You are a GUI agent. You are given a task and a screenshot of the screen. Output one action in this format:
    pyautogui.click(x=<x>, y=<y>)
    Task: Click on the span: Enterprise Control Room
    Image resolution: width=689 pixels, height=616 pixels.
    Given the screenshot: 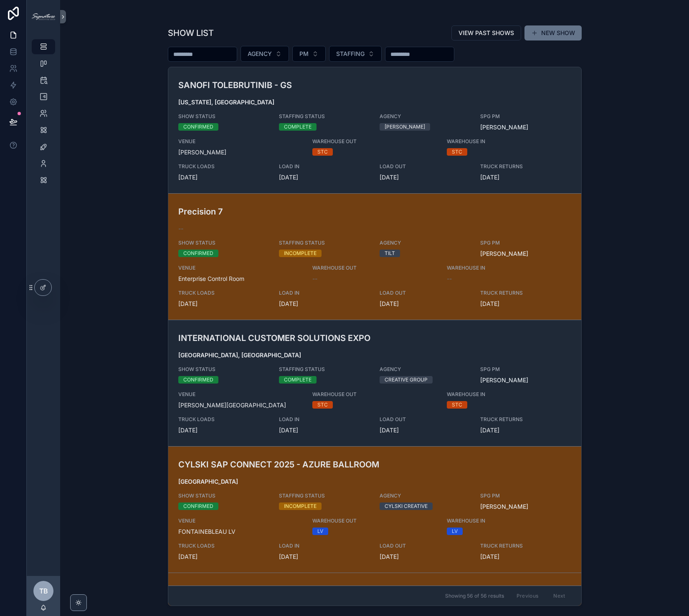 What is the action you would take?
    pyautogui.click(x=241, y=279)
    